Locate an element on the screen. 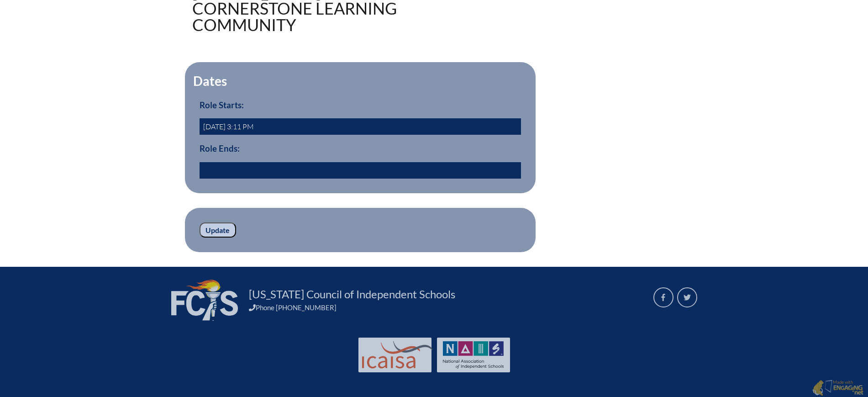 The height and width of the screenshot is (397, 868). img: Int'l Council Advancing Independent School Accreditation logo is located at coordinates (397, 354).